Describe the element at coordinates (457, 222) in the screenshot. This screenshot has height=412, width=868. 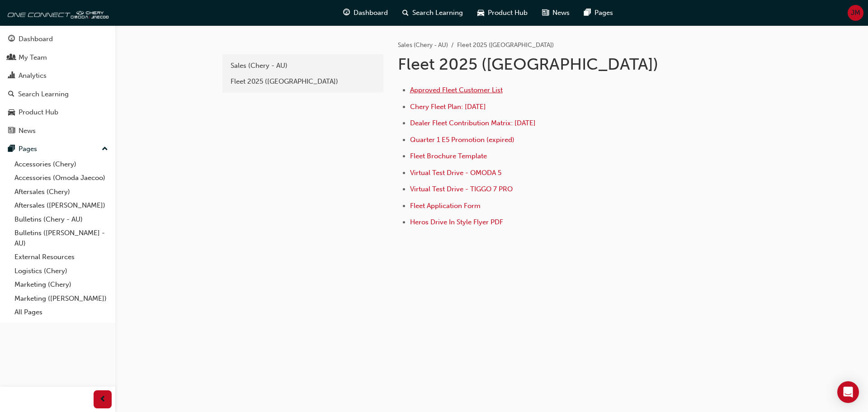
I see `span: Heros Drive In Style Flyer PDF` at that location.